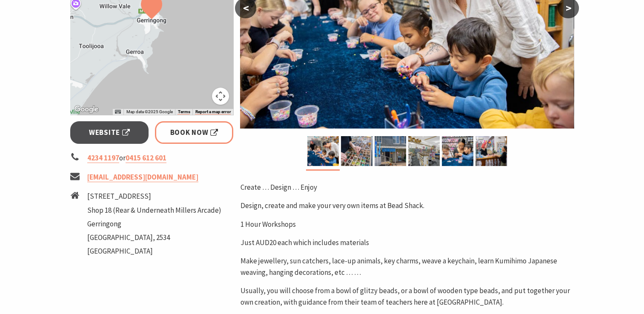 This screenshot has height=314, width=644. Describe the element at coordinates (183, 112) in the screenshot. I see `a: Terms` at that location.